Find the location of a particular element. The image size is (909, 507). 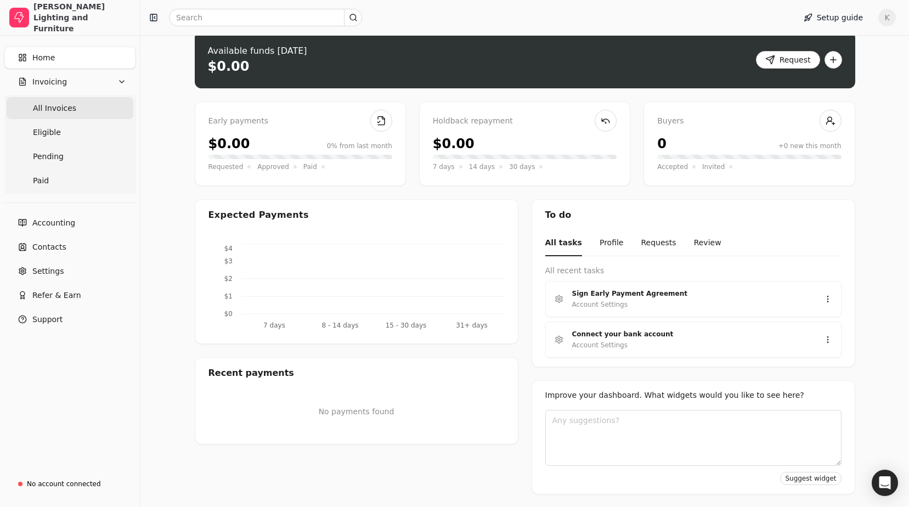

button: Setup guide is located at coordinates (833, 18).